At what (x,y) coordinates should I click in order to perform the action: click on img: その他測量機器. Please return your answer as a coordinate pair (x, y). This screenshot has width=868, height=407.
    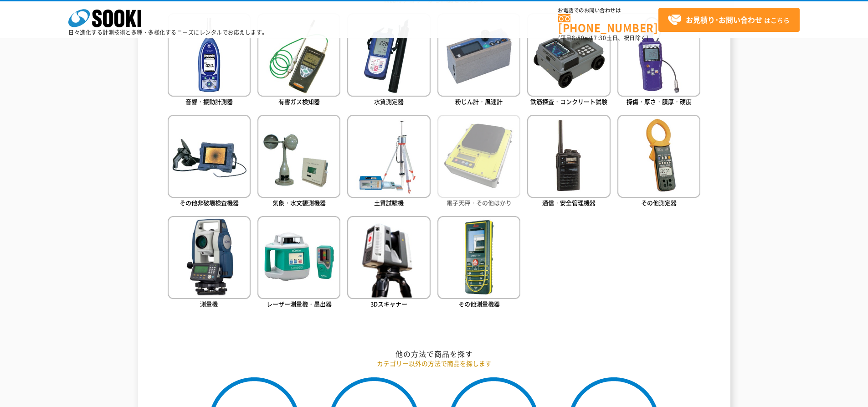
    Looking at the image, I should click on (479, 258).